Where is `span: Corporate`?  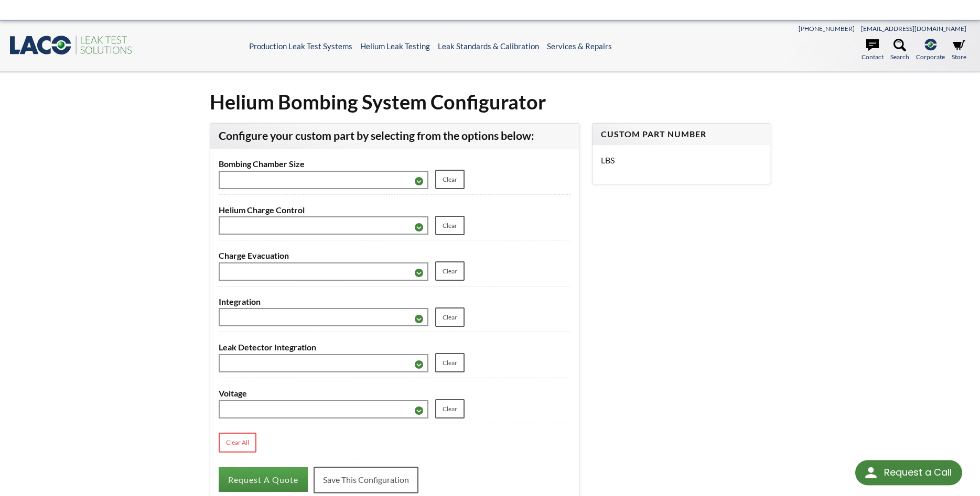
span: Corporate is located at coordinates (930, 57).